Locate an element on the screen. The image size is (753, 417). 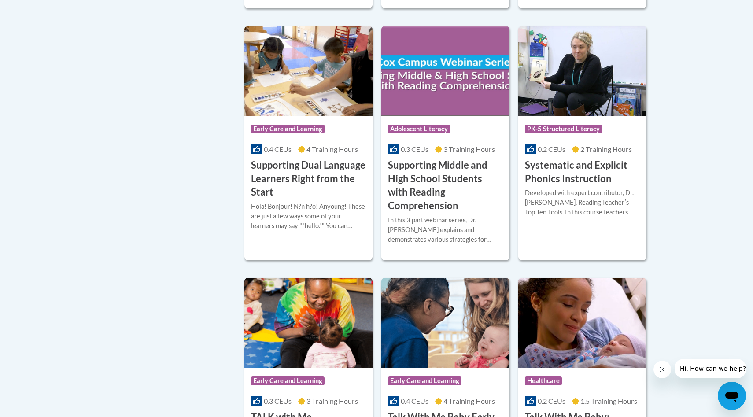
a: Course LogoEarly Care and Learning0.4 CEUs4 Training Hours Supporting Dual Language Learners Righ... is located at coordinates (308, 143).